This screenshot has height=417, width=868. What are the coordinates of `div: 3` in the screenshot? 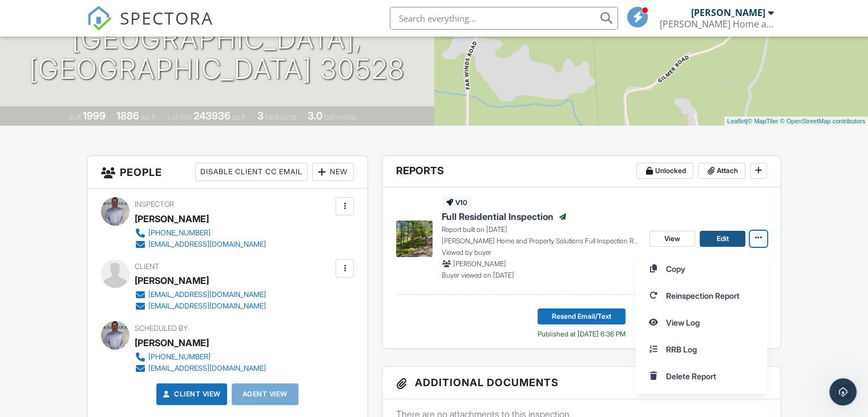 It's located at (260, 116).